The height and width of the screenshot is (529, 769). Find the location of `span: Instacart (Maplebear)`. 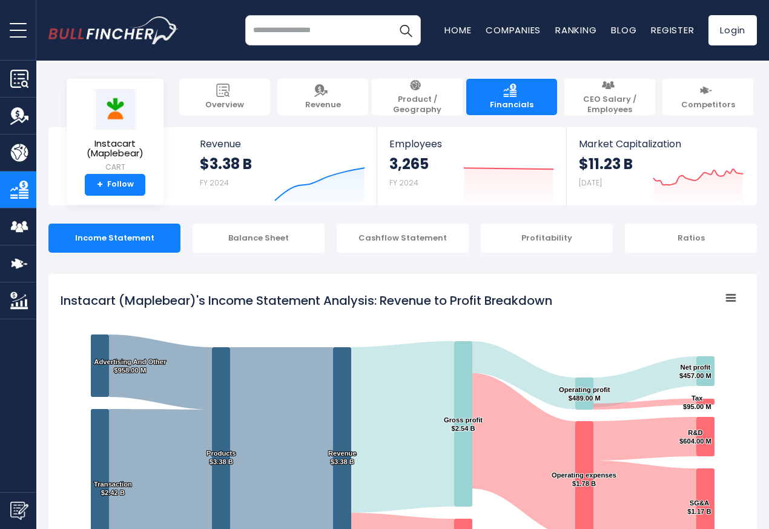

span: Instacart (Maplebear) is located at coordinates (115, 148).